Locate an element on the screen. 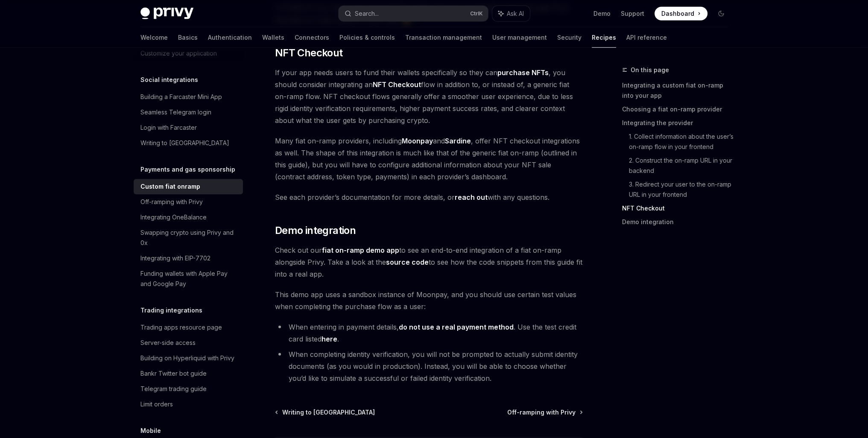 This screenshot has width=868, height=438. span: This demo app uses a sandbox instance of Moonpay, and you should use certain test values when com... is located at coordinates (429, 300).